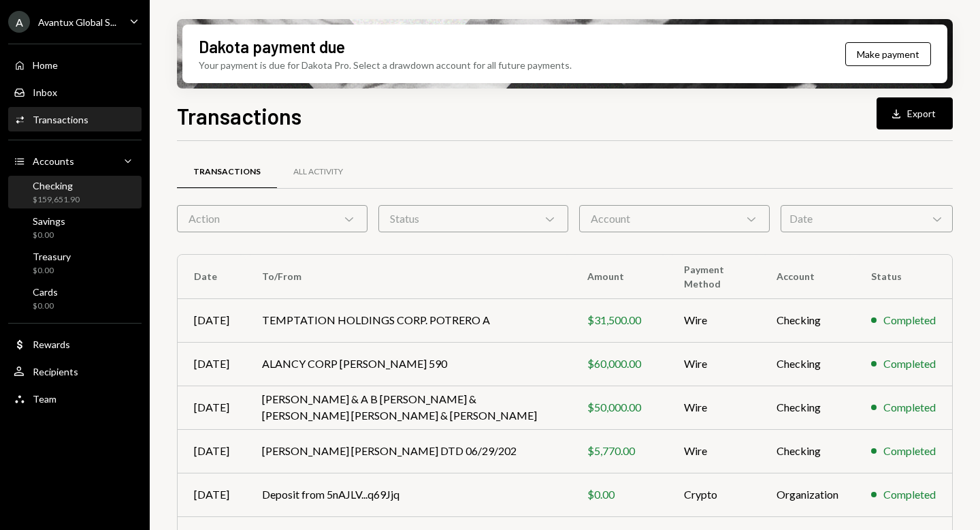  What do you see at coordinates (318, 171) in the screenshot?
I see `div: All Activity` at bounding box center [318, 171].